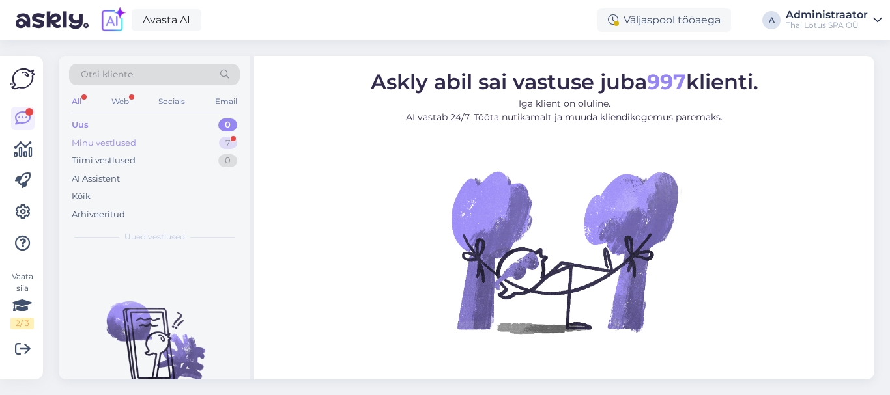  I want to click on div: Thai Lotus SPA OÜ, so click(827, 25).